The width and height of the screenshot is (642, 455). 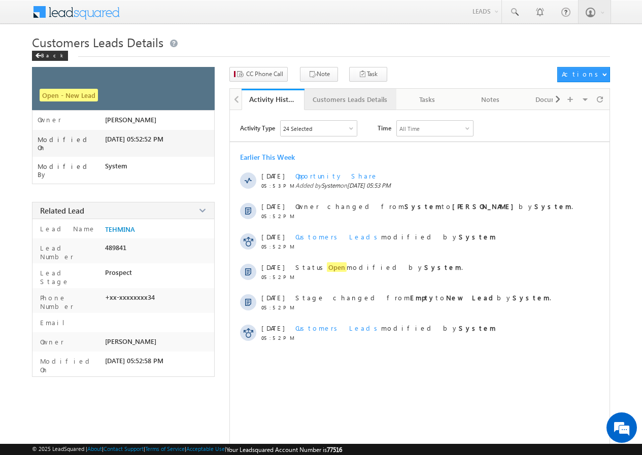 What do you see at coordinates (30, 60) in the screenshot?
I see `img: d_60004797649_company_0_60004797649` at bounding box center [30, 60].